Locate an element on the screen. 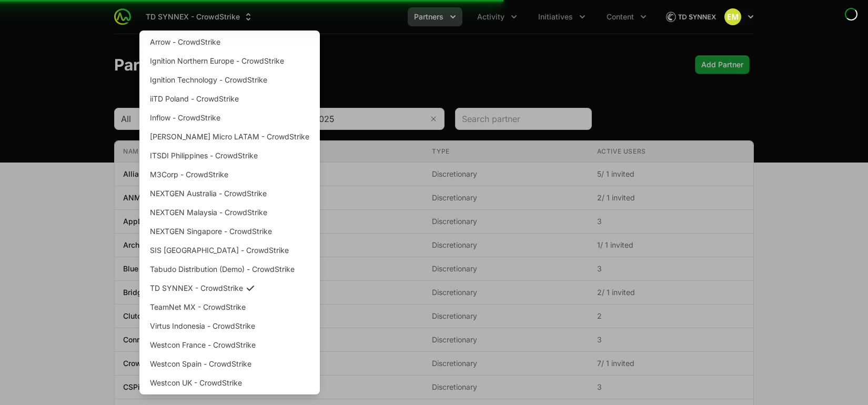  a: Westcon France - CrowdStrike is located at coordinates (230, 345).